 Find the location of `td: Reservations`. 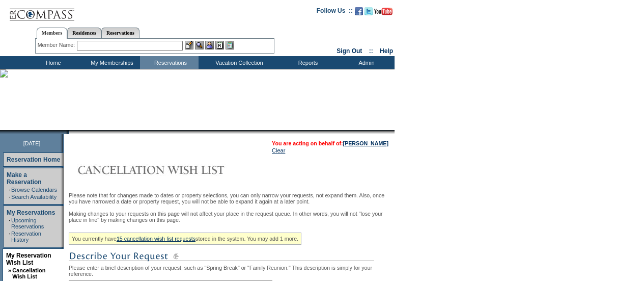

td: Reservations is located at coordinates (169, 62).